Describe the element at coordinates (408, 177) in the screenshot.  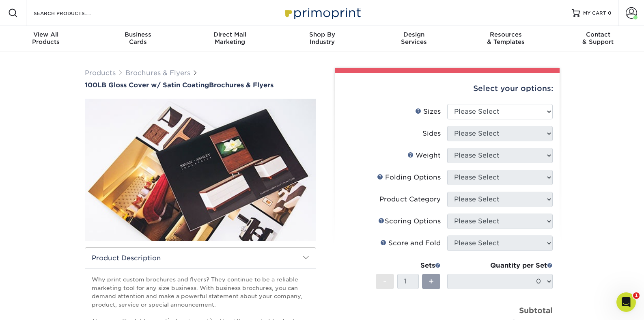
I see `div: Folding Options` at that location.